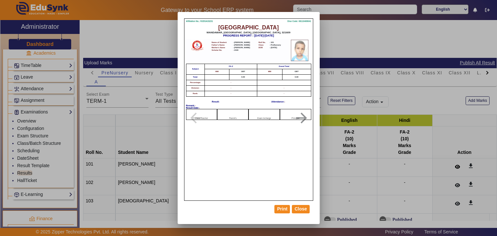 The width and height of the screenshot is (497, 236). I want to click on div: Attendance:, so click(278, 102).